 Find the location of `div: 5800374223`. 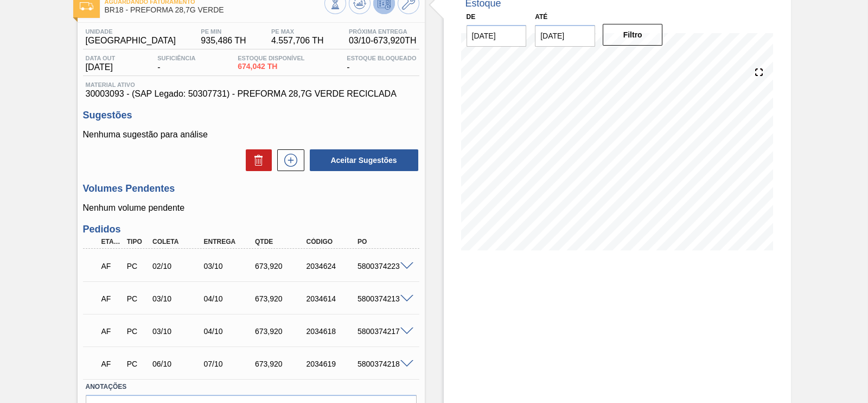

div: 5800374223 is located at coordinates (383, 266).